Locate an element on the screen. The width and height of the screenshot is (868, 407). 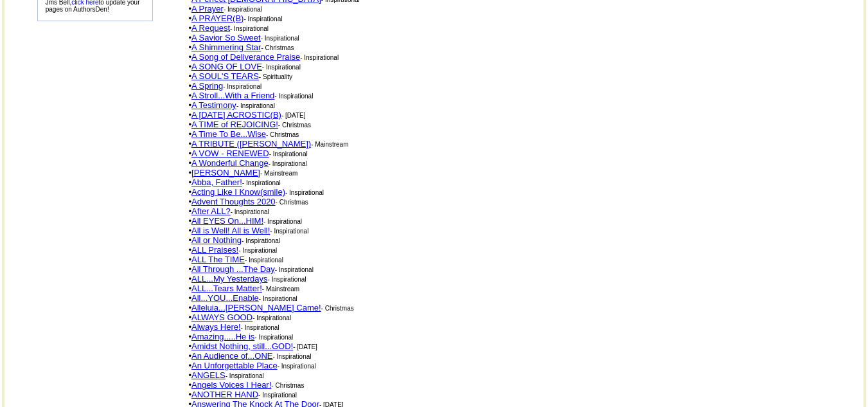
a: Always Here! is located at coordinates (216, 326).